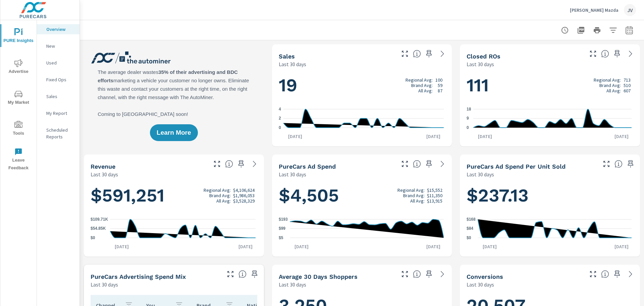 The image size is (644, 306). I want to click on p: 87, so click(440, 91).